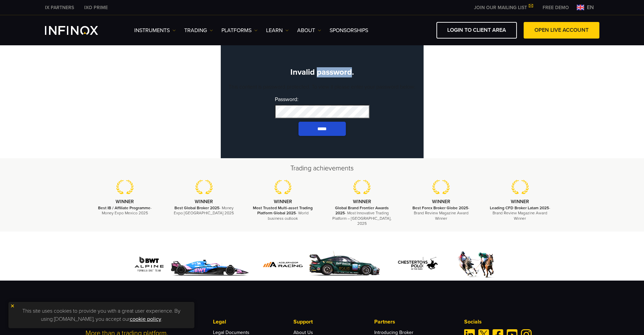  What do you see at coordinates (253, 322) in the screenshot?
I see `p: Legal` at bounding box center [253, 322].